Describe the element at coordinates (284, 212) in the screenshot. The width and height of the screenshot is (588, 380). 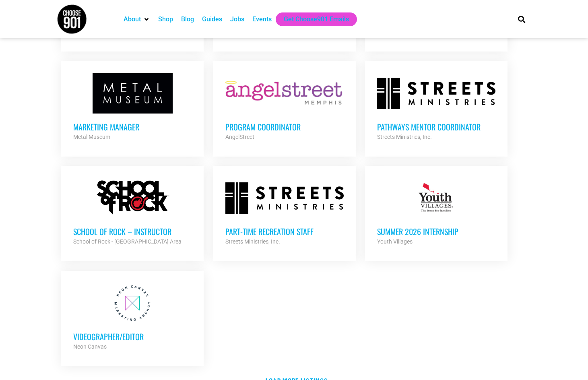
I see `a: Part-time Recreation Staff Streets Ministries, Inc.` at that location.